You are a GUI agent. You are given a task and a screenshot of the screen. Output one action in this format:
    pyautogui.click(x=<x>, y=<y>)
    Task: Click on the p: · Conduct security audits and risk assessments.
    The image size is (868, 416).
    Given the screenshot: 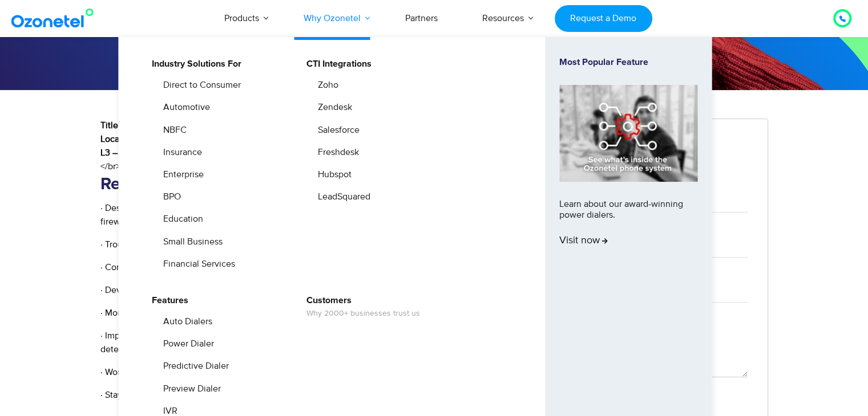 What is the action you would take?
    pyautogui.click(x=280, y=267)
    